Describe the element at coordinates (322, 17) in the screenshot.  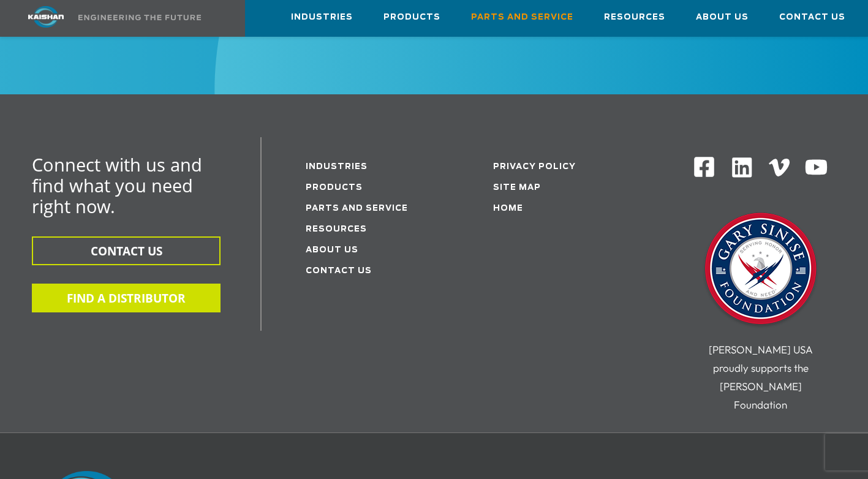
I see `span: Industries` at that location.